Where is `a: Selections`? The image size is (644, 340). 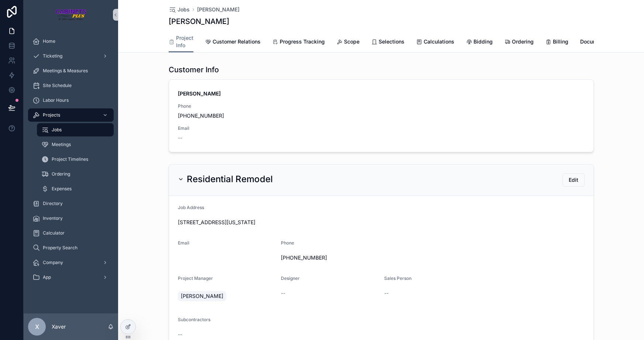 a: Selections is located at coordinates (388, 42).